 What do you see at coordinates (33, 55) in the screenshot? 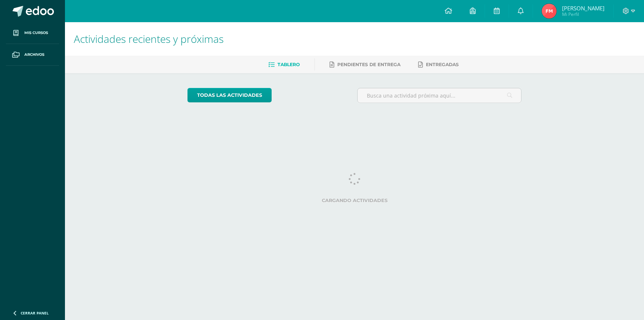
I see `a: Archivos` at bounding box center [33, 55].